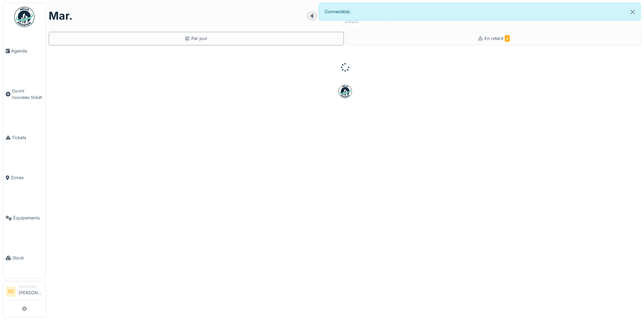 This screenshot has width=644, height=320. What do you see at coordinates (24, 95) in the screenshot?
I see `a: Ouvrir nouveau ticket` at bounding box center [24, 95].